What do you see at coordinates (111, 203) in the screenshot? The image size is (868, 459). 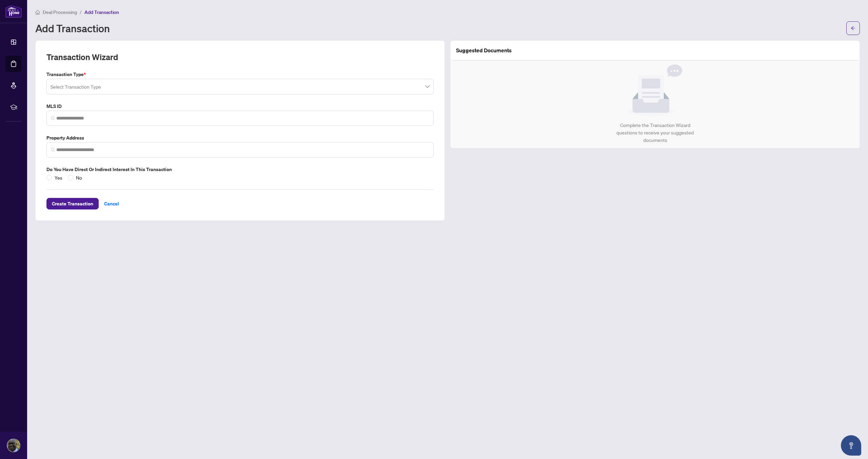 I see `span: Cancel` at bounding box center [111, 203].